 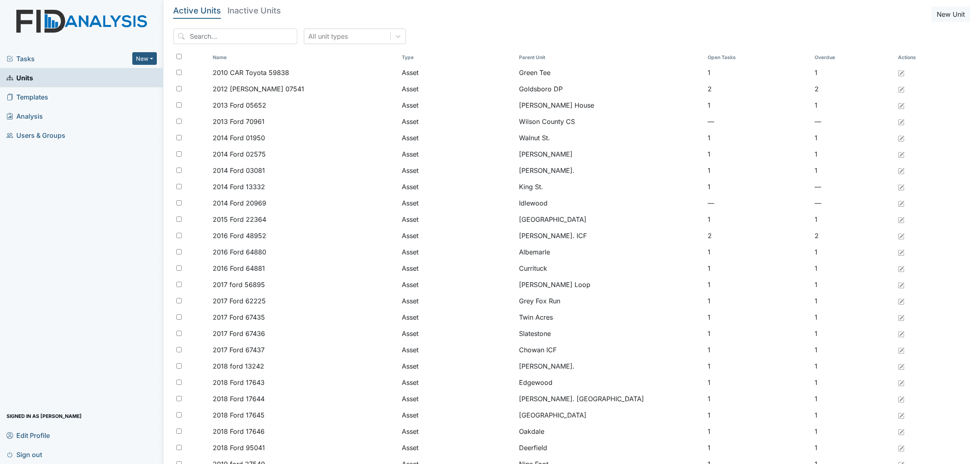 I want to click on td: Walnut St., so click(x=610, y=138).